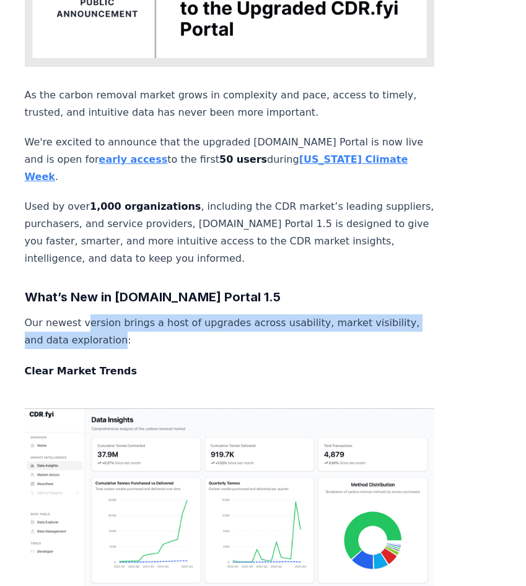 The image size is (526, 586). I want to click on strong: early access, so click(133, 159).